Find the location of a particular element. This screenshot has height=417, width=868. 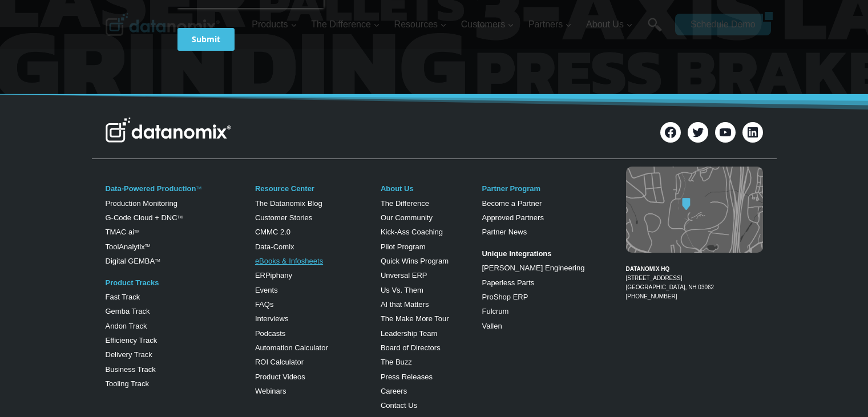

strong: DATANOMIX HQ is located at coordinates (648, 269).